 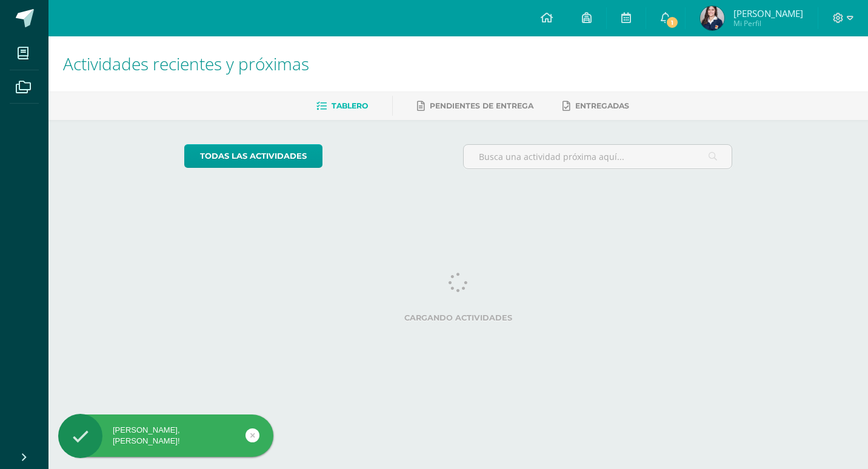 I want to click on input: Busca una actividad próxima aquí..., so click(x=598, y=157).